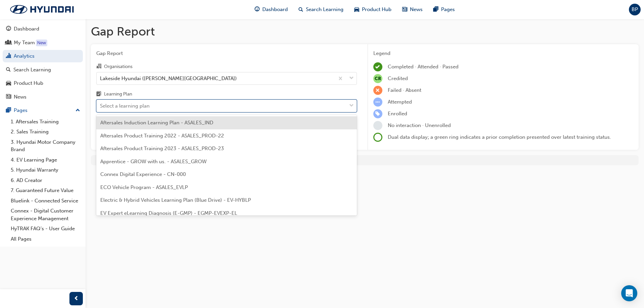  Describe the element at coordinates (144, 188) in the screenshot. I see `span: ECO Vehicle Program - ASALES_EVLP` at that location.